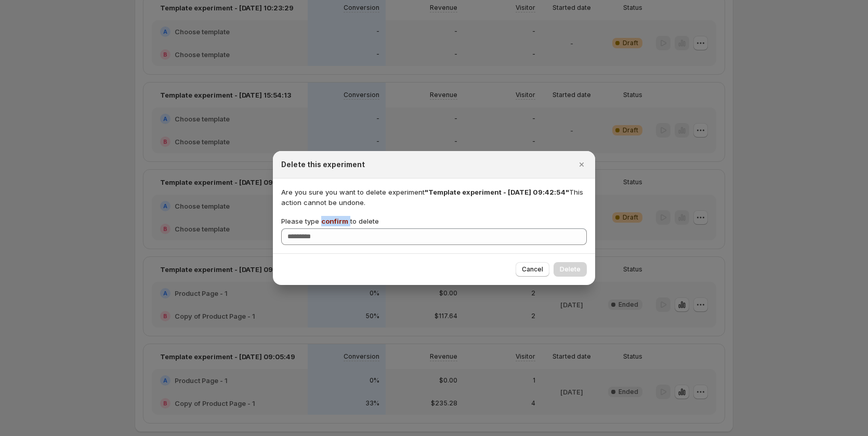 This screenshot has width=868, height=436. Describe the element at coordinates (532, 269) in the screenshot. I see `button: Cancel` at that location.